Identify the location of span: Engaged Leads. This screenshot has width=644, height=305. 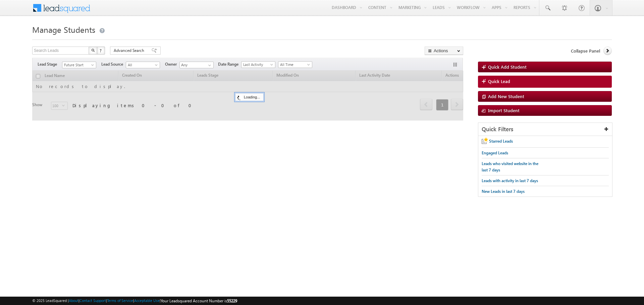
(495, 152).